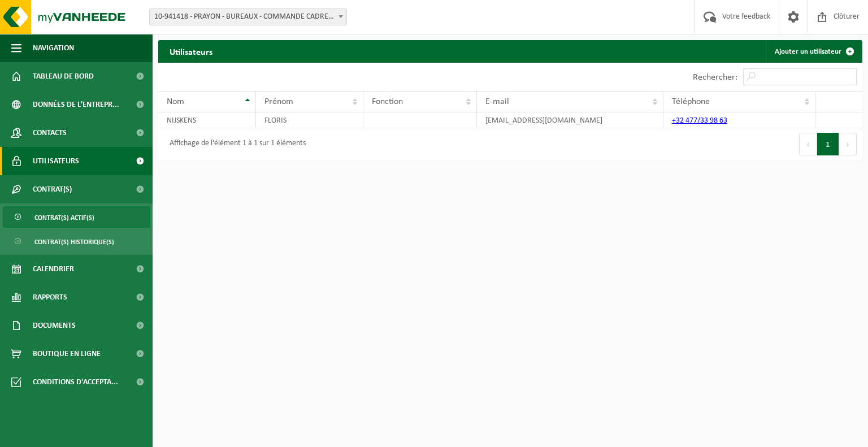  What do you see at coordinates (52, 189) in the screenshot?
I see `span: Contrat(s)` at bounding box center [52, 189].